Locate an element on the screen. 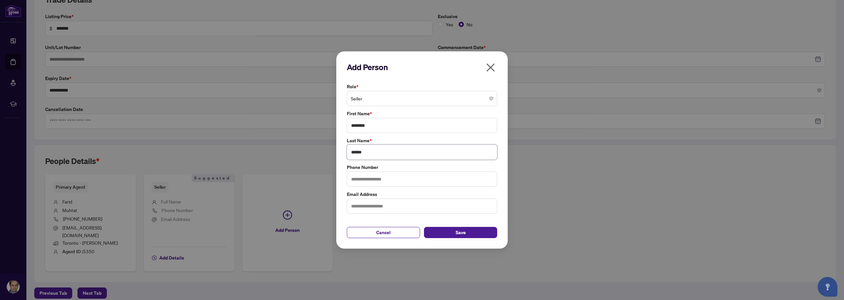  label: Role is located at coordinates (422, 87).